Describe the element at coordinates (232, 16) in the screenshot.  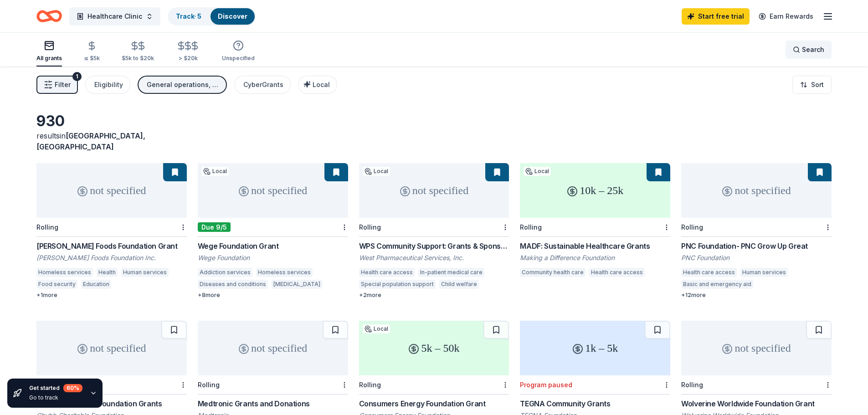
I see `a: Discover` at that location.